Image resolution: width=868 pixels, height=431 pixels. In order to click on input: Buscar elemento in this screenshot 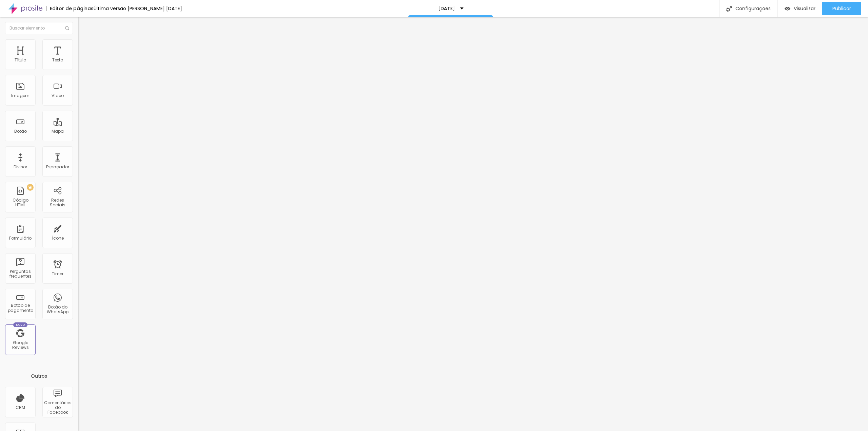, I will do `click(39, 28)`.